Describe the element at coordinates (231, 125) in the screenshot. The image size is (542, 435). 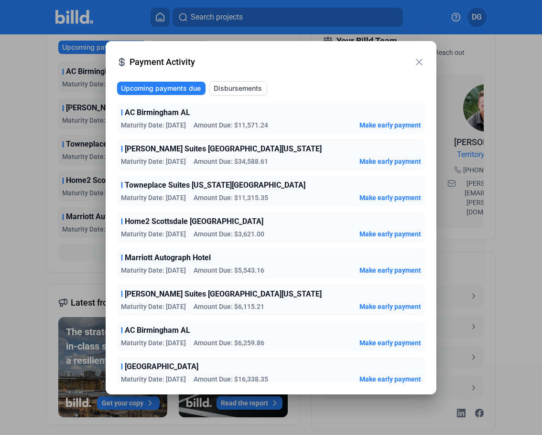
I see `span: Amount Due: $11,571.24` at that location.